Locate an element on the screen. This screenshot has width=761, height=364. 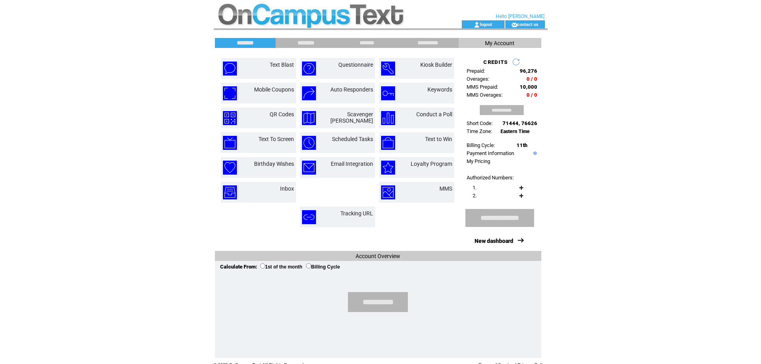
img: account_icon.gif is located at coordinates (476, 25).